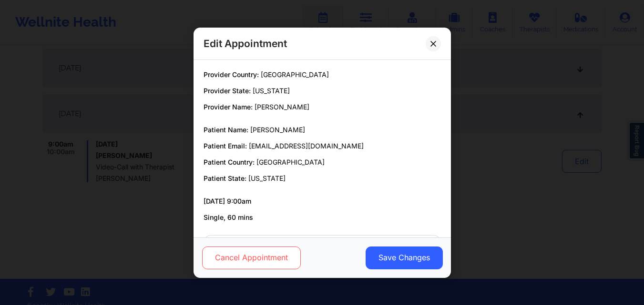  Describe the element at coordinates (404, 257) in the screenshot. I see `button: Save Changes` at that location.